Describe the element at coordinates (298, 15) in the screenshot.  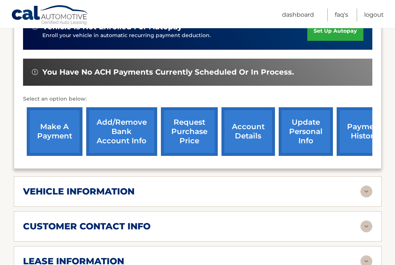
I see `a: Dashboard` at that location.